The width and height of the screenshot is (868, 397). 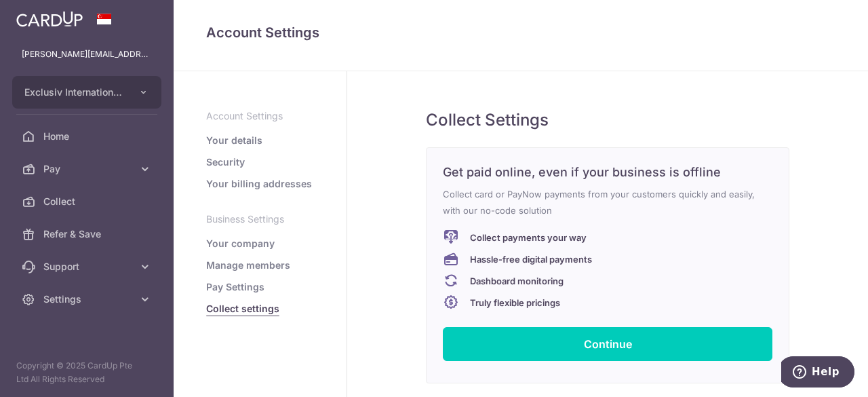 I want to click on a: Manage members, so click(x=249, y=266).